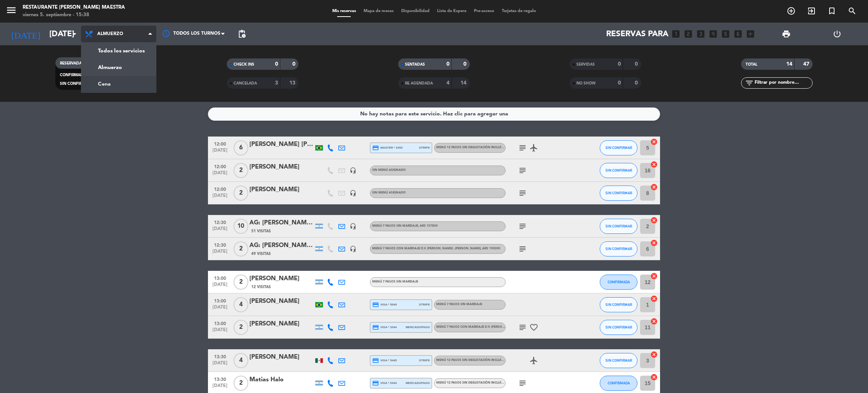 The height and width of the screenshot is (393, 868). Describe the element at coordinates (807, 64) in the screenshot. I see `strong: 47` at that location.